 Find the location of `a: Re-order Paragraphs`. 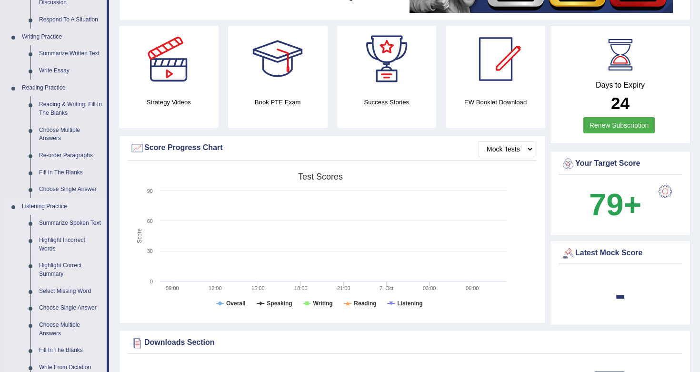

a: Re-order Paragraphs is located at coordinates (70, 156).